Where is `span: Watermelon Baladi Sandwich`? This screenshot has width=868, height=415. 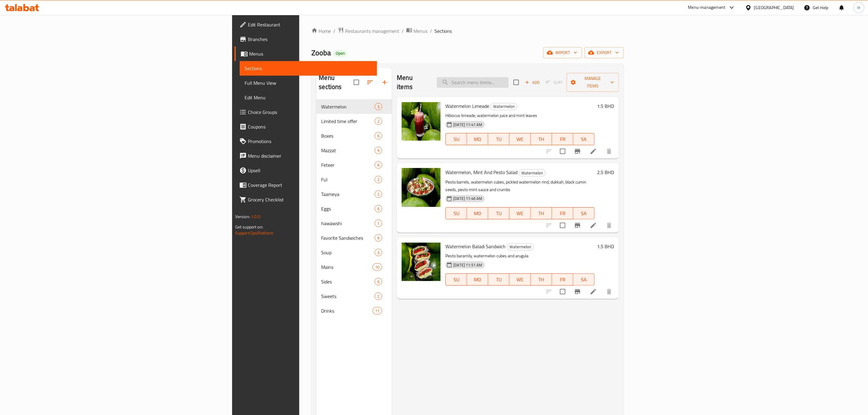 span: Watermelon Baladi Sandwich is located at coordinates (476, 246).